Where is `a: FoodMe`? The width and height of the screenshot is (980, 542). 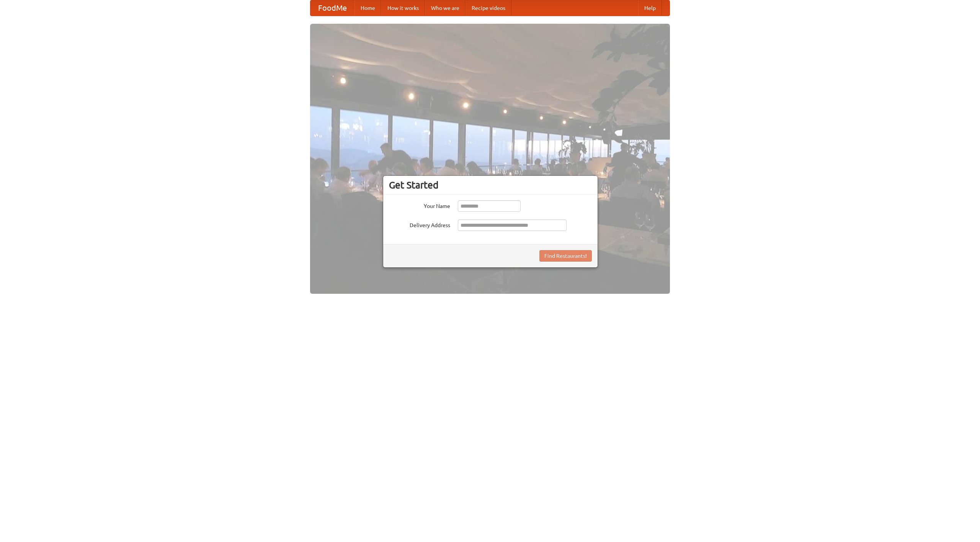 a: FoodMe is located at coordinates (332, 8).